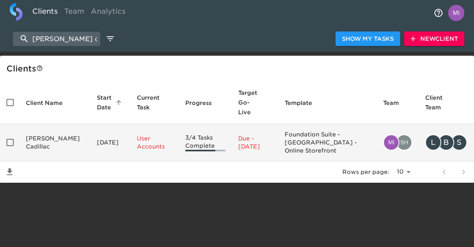 This screenshot has width=474, height=247. Describe the element at coordinates (250, 103) in the screenshot. I see `span: Calculated based on the start date and the duration of all Tasks contained in this Hub.` at that location.